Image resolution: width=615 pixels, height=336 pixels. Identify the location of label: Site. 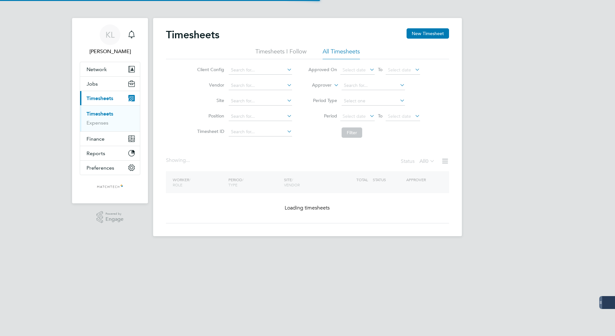
(210, 100).